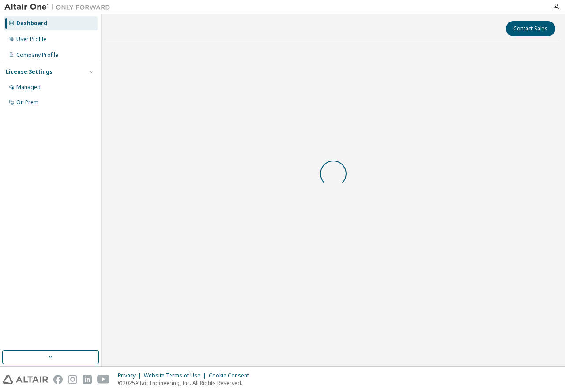 This screenshot has height=392, width=565. I want to click on p: © 2025 Altair Engineering, Inc. All Rights Reserved., so click(186, 383).